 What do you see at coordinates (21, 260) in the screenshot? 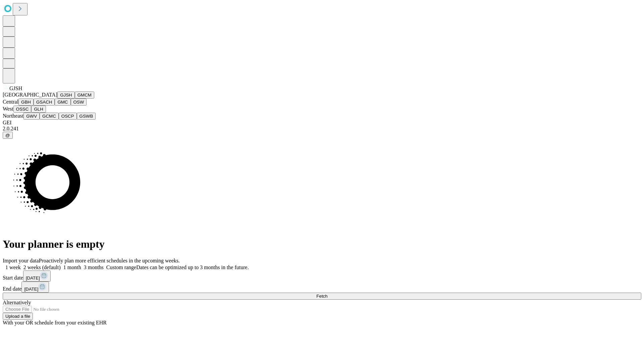
I see `span: Import your data` at bounding box center [21, 260].